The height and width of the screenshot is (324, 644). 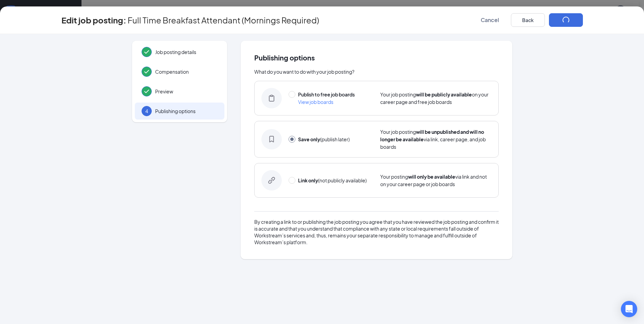 I want to click on svg: BoardIcon, so click(x=272, y=98).